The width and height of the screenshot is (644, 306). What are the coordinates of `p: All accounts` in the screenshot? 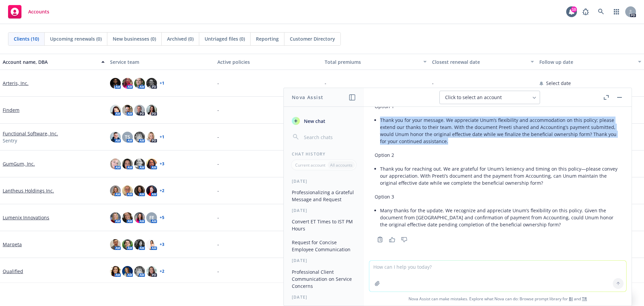 It's located at (341, 165).